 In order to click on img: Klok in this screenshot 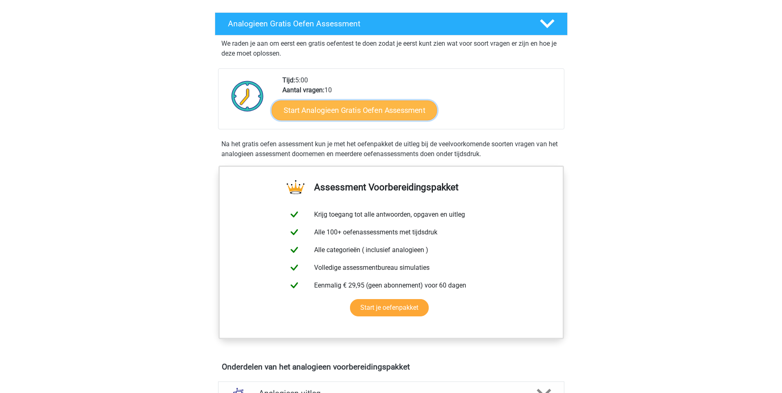, I will do `click(247, 96)`.